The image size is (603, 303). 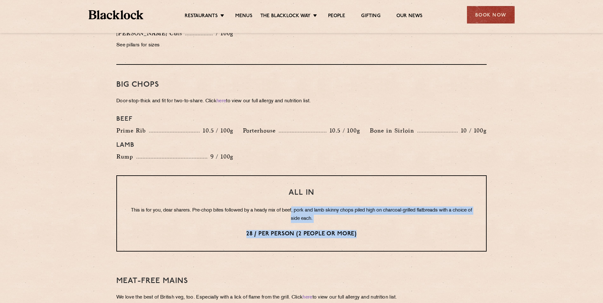 I want to click on a: The Blacklock Way, so click(x=286, y=17).